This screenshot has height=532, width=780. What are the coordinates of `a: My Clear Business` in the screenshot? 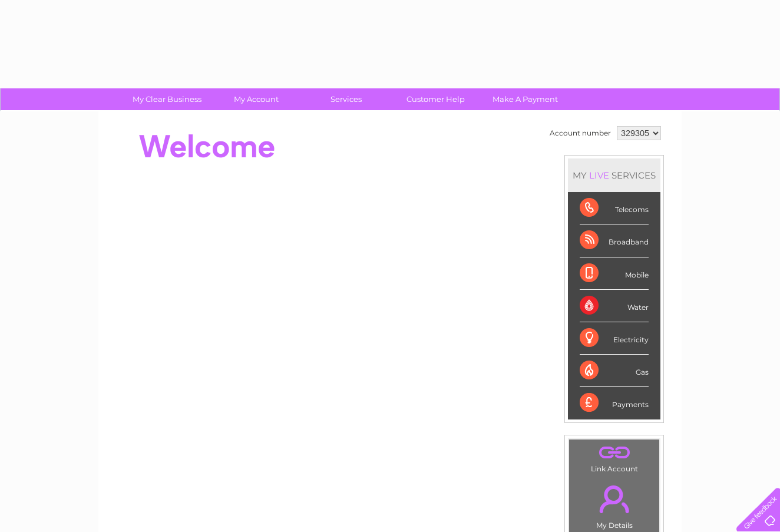 It's located at (167, 99).